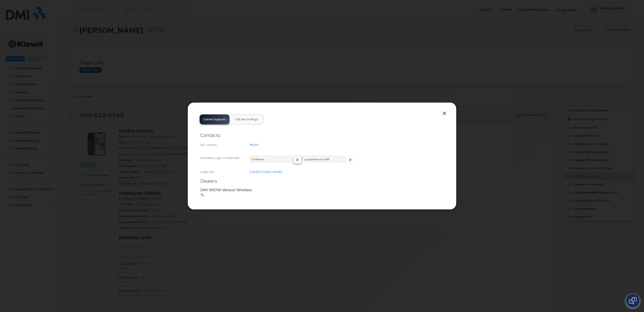 The width and height of the screenshot is (644, 312). What do you see at coordinates (246, 119) in the screenshot?
I see `span: Call Recordings` at bounding box center [246, 119].